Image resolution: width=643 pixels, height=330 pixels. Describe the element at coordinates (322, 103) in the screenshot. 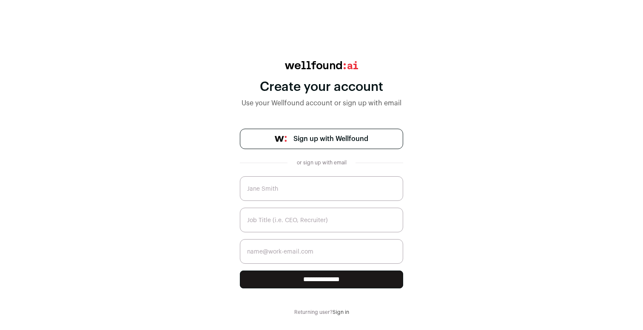

I see `div: Use your Wellfound account or sign up with email` at that location.